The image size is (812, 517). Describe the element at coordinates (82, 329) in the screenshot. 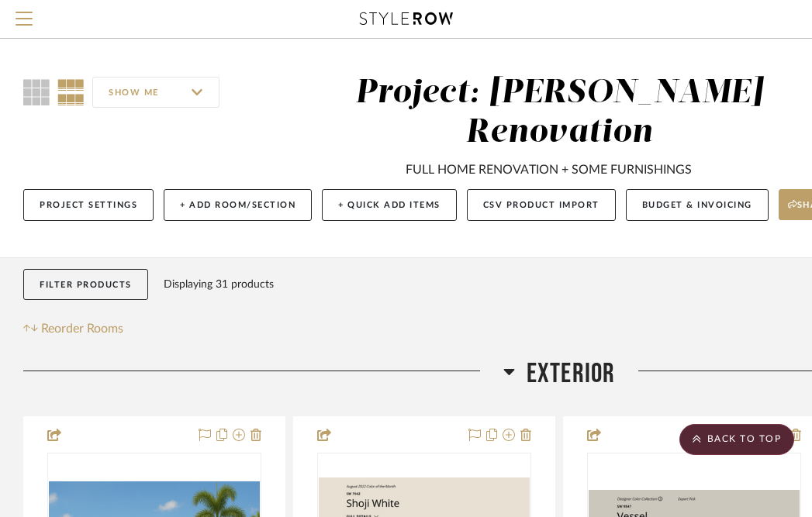

I see `span: Reorder Rooms` at that location.